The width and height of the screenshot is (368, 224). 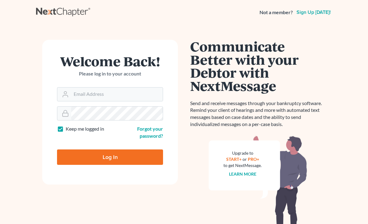 I want to click on strong: Not a member?, so click(x=276, y=12).